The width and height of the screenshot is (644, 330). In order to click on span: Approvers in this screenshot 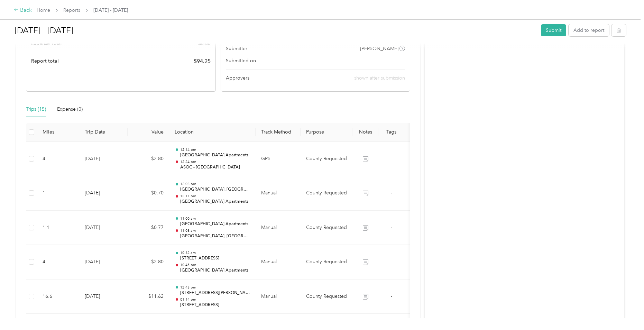, I will do `click(238, 78)`.